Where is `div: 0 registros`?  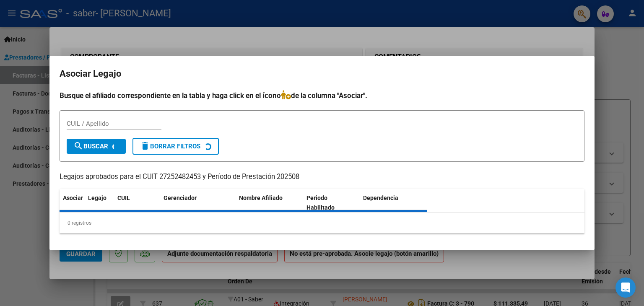 div: 0 registros is located at coordinates (322, 223).